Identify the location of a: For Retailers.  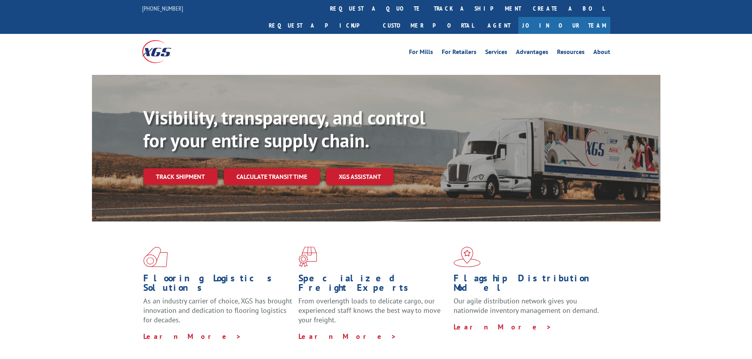
(459, 53).